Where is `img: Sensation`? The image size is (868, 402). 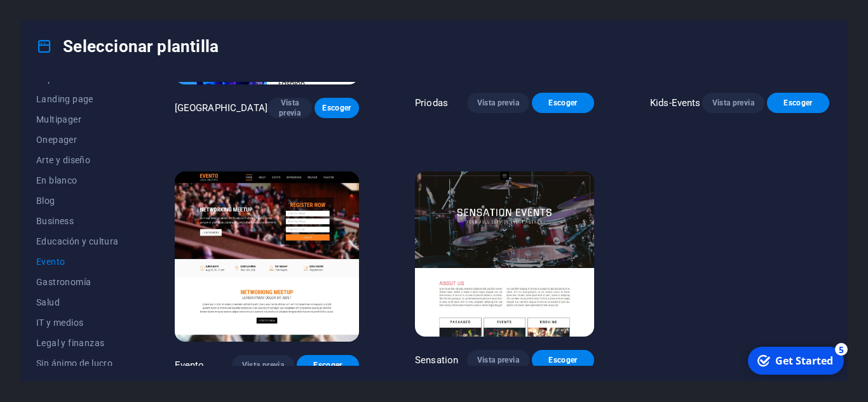
img: Sensation is located at coordinates (505, 253).